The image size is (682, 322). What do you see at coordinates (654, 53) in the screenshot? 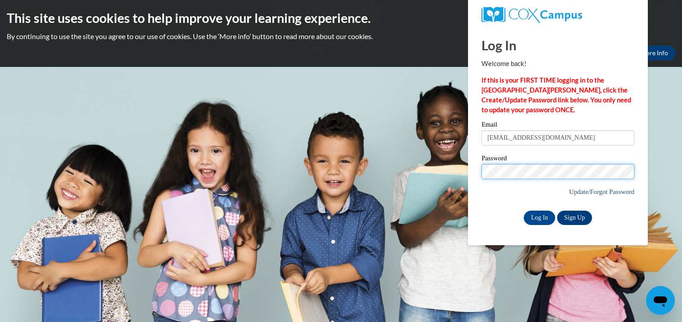
I see `a: More Info` at bounding box center [654, 53].